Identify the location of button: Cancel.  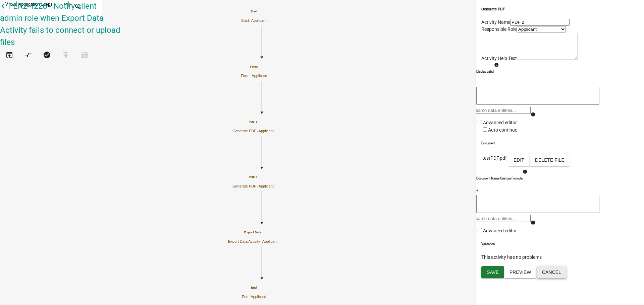
(551, 272).